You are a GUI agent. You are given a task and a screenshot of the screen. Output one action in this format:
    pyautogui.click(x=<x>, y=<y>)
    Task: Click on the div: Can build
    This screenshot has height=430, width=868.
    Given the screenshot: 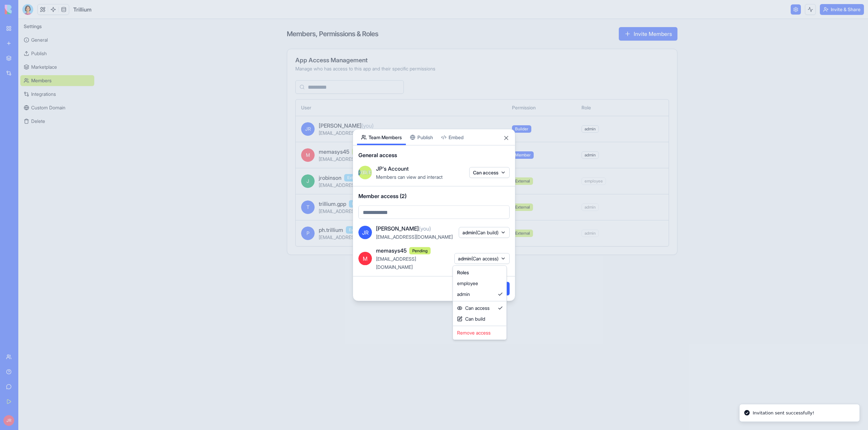 What is the action you would take?
    pyautogui.click(x=480, y=319)
    